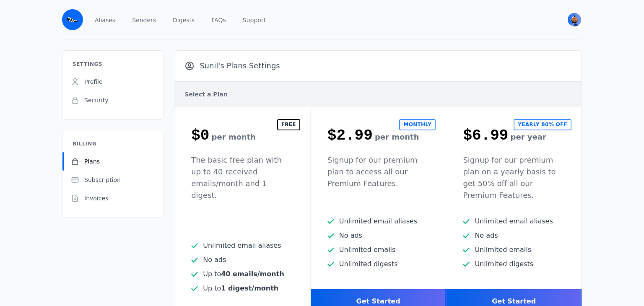 The width and height of the screenshot is (644, 306). Describe the element at coordinates (113, 180) in the screenshot. I see `a: Subscription` at that location.